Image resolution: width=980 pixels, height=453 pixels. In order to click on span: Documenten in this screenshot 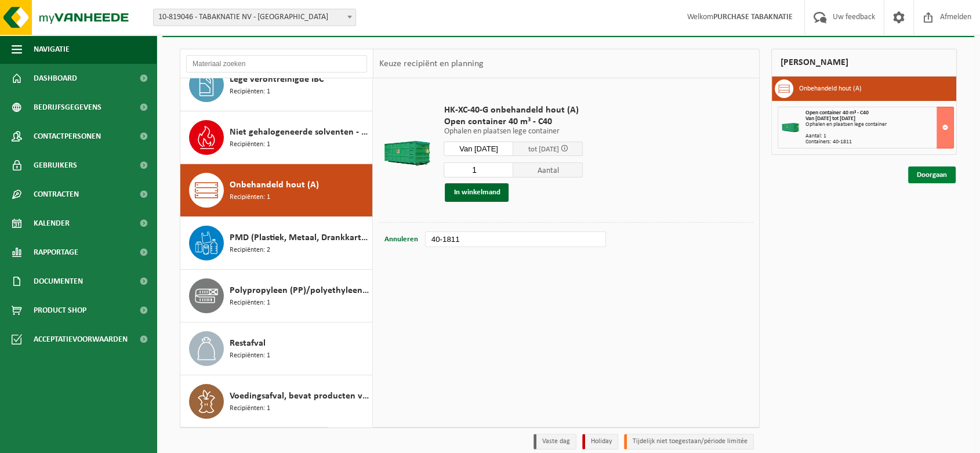, I will do `click(58, 281)`.